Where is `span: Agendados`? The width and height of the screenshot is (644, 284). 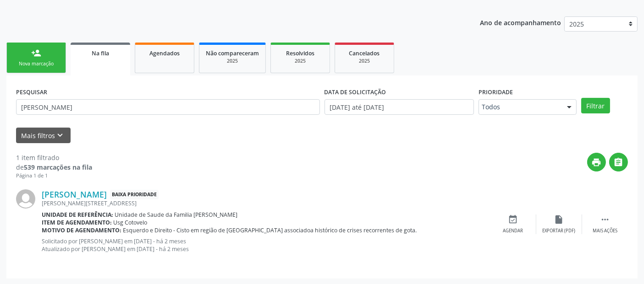
span: Agendados is located at coordinates (164, 53).